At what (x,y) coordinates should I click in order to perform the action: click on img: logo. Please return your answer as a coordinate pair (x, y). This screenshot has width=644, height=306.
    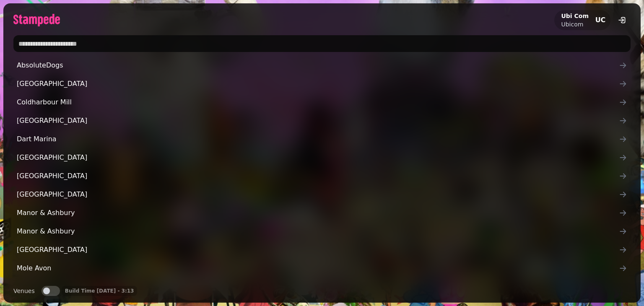
    Looking at the image, I should click on (36, 20).